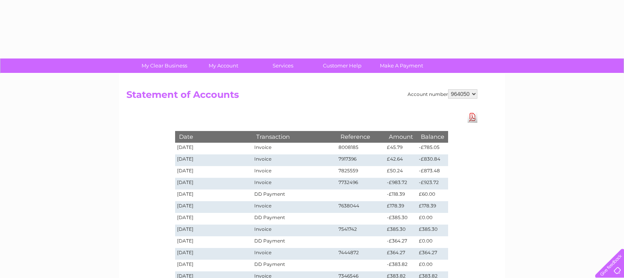 This screenshot has height=278, width=624. I want to click on td: 7825559, so click(361, 172).